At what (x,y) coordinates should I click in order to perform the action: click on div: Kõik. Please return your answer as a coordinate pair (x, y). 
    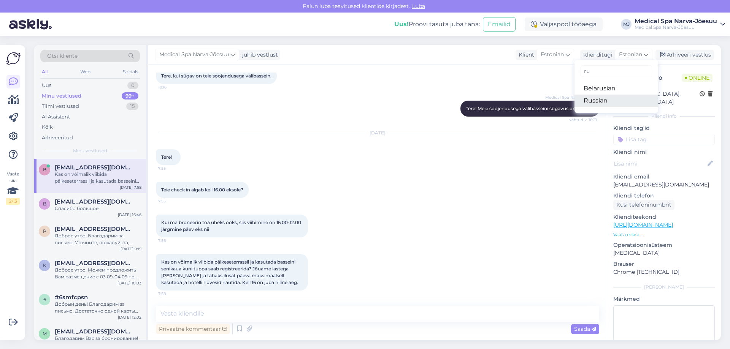
    Looking at the image, I should click on (47, 127).